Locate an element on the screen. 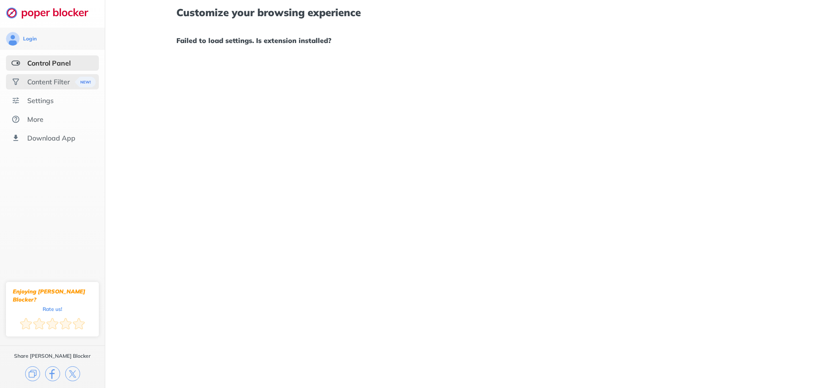 This screenshot has width=818, height=388. h1: Customize your browsing experience is located at coordinates (461, 12).